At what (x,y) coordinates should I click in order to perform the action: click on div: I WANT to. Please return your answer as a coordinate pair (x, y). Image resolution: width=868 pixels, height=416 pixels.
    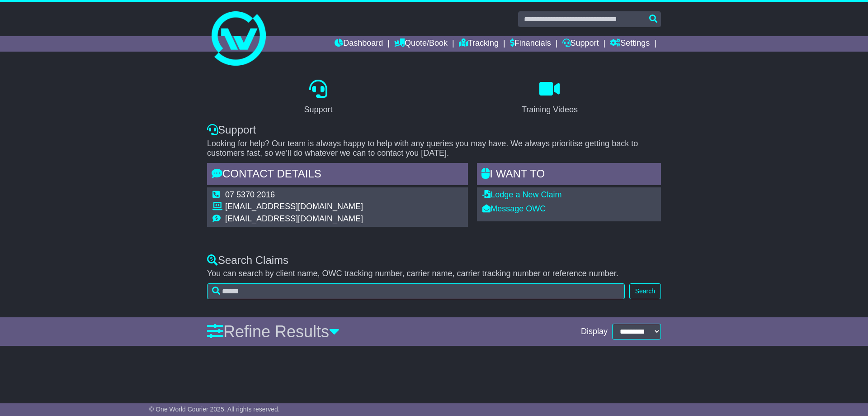
    Looking at the image, I should click on (569, 175).